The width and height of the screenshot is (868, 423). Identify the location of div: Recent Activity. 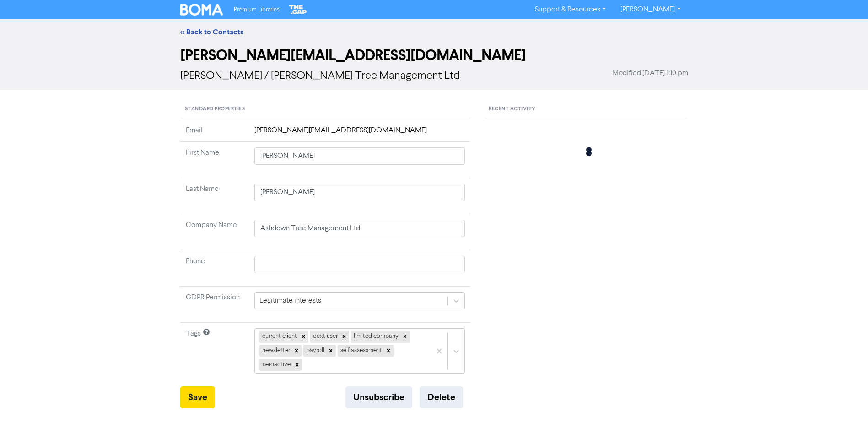
(586, 109).